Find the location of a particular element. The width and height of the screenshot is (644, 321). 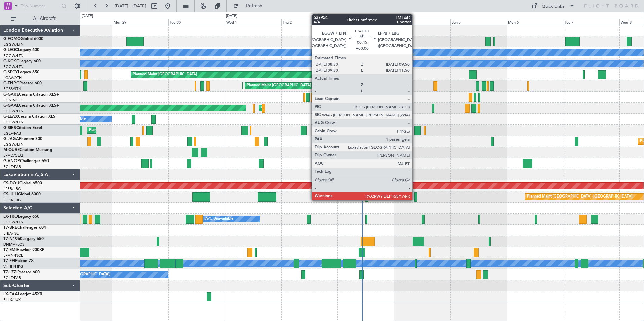

a: DNMM/LOS is located at coordinates (14, 244).